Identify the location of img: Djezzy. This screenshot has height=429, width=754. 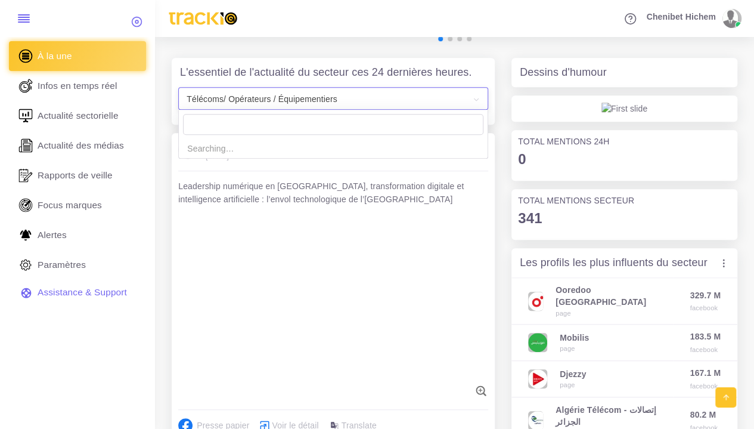
(538, 379).